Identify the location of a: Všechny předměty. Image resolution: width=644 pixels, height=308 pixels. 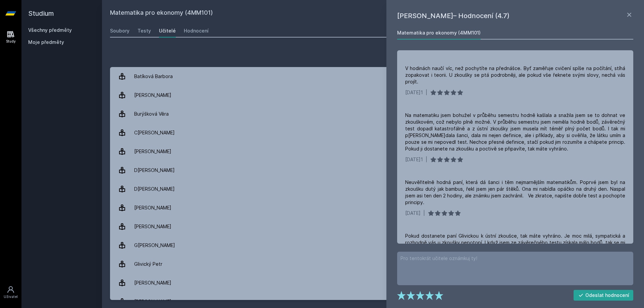
(50, 30).